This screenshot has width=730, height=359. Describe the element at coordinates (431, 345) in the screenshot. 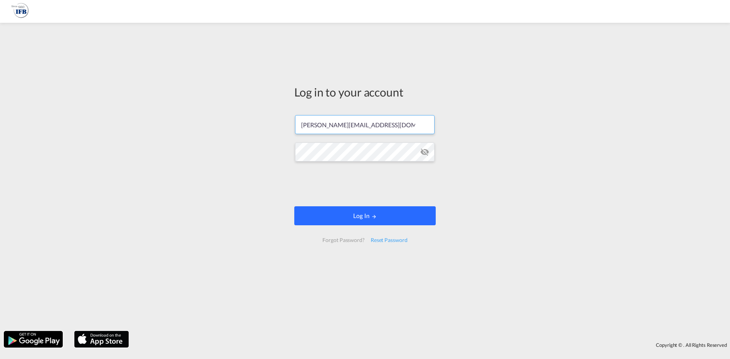

I see `div: Copyright © . All Rights Reserved` at that location.